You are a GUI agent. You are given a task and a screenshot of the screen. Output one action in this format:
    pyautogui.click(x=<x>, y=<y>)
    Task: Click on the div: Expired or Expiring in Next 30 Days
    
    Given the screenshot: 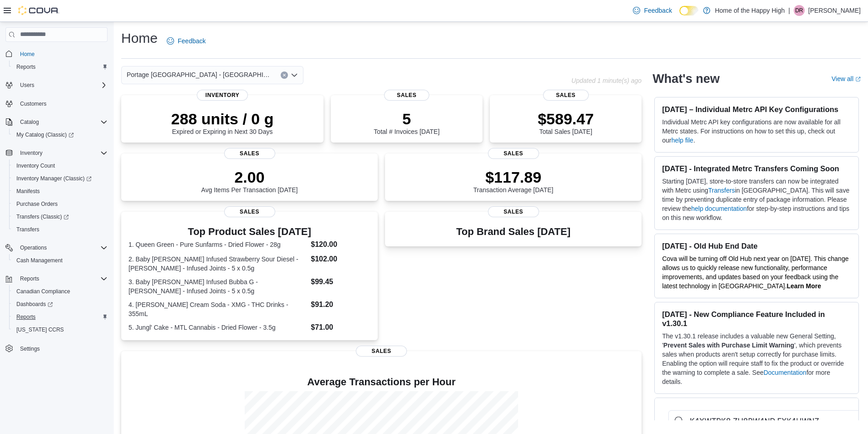 What is the action you would take?
    pyautogui.click(x=222, y=123)
    